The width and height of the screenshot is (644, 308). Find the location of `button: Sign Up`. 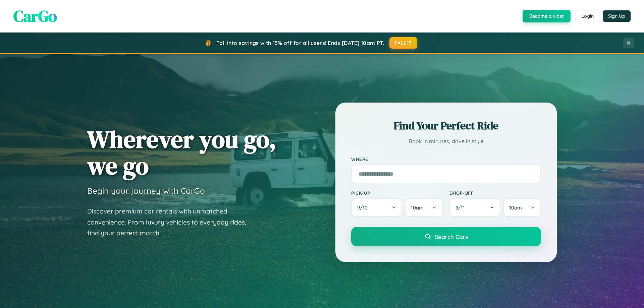

button: Sign Up is located at coordinates (616, 16).